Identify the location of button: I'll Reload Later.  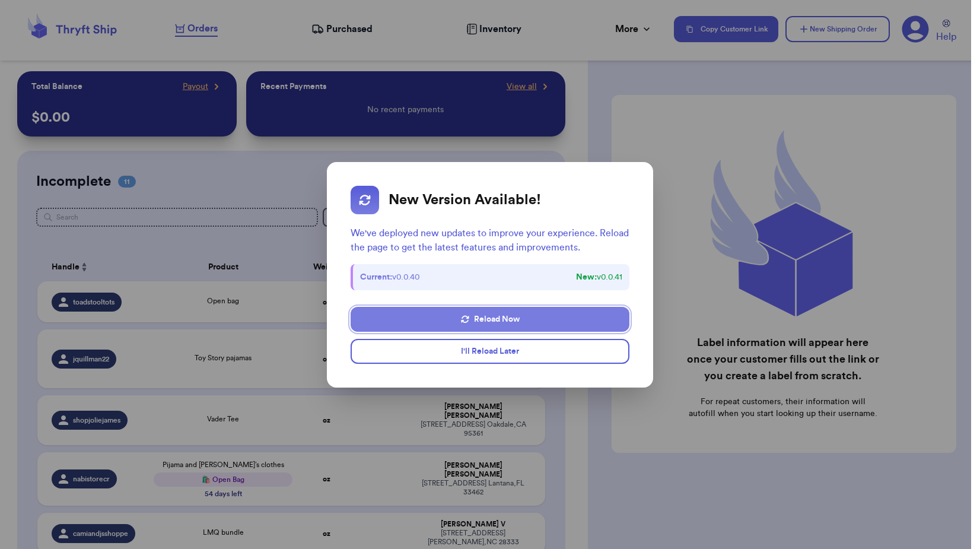
(490, 352).